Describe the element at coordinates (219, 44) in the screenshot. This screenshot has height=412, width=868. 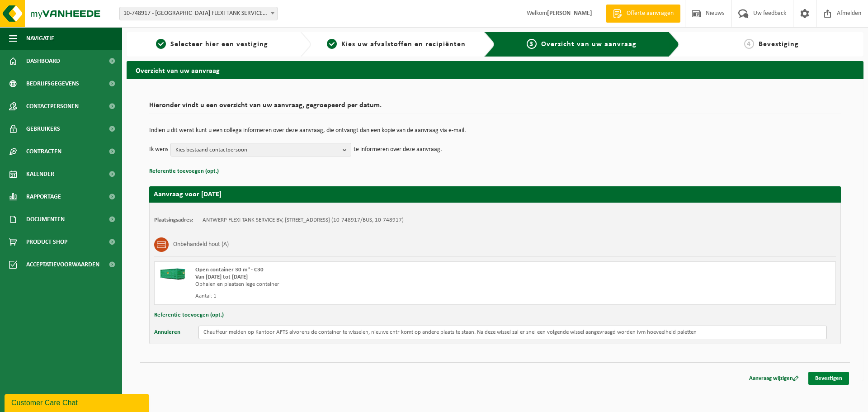
I see `span: Selecteer hier een vestiging` at that location.